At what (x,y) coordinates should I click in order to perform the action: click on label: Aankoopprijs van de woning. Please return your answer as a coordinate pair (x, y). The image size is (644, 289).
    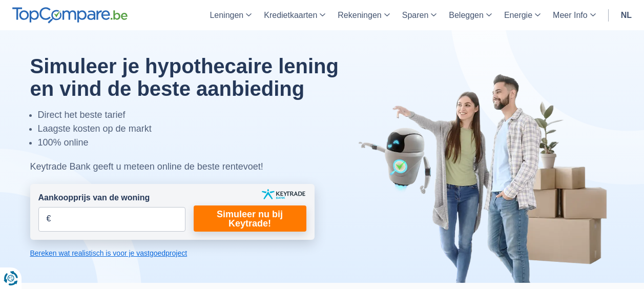
    Looking at the image, I should click on (95, 197).